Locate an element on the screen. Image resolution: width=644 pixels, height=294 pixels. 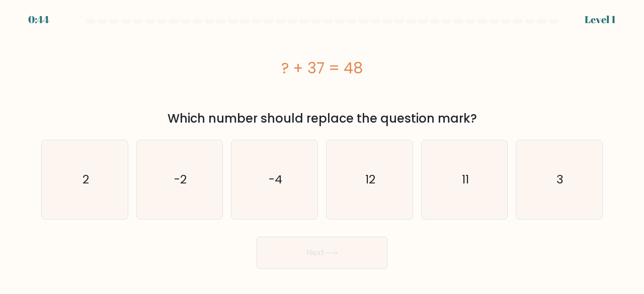
div: ? + 37 = 48 is located at coordinates (322, 68).